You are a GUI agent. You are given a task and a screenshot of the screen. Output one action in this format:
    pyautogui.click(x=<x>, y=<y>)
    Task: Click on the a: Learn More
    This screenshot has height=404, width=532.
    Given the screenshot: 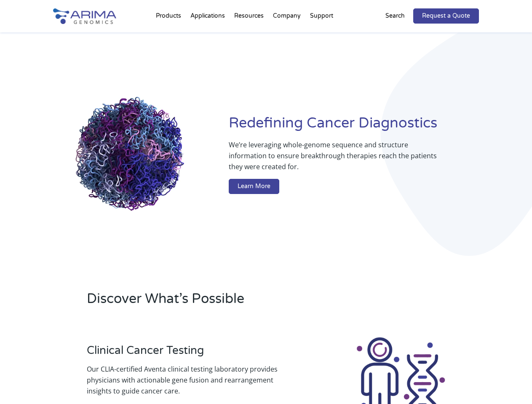 What is the action you would take?
    pyautogui.click(x=254, y=186)
    